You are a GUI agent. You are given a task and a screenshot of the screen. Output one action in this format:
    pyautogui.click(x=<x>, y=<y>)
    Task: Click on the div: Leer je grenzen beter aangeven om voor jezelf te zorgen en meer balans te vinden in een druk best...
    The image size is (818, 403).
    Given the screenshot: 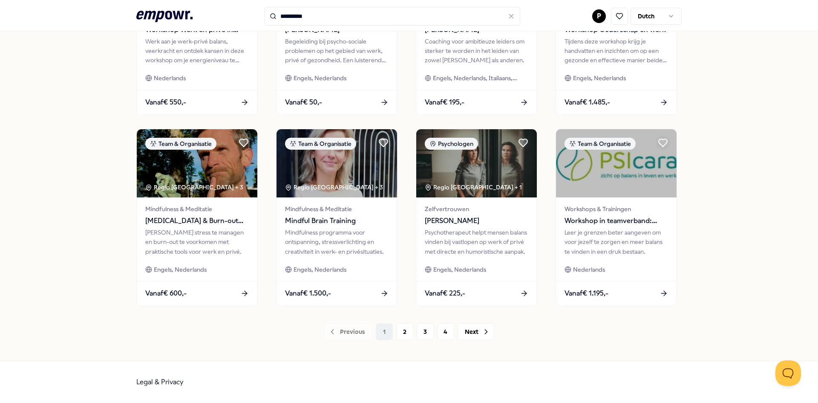 What is the action you would take?
    pyautogui.click(x=616, y=242)
    